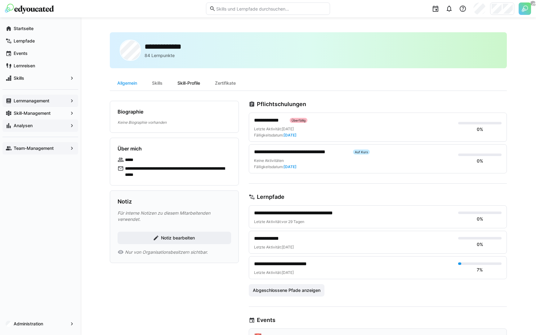 The image size is (536, 335). What do you see at coordinates (178, 238) in the screenshot?
I see `span: Notiz bearbeiten` at bounding box center [178, 238].